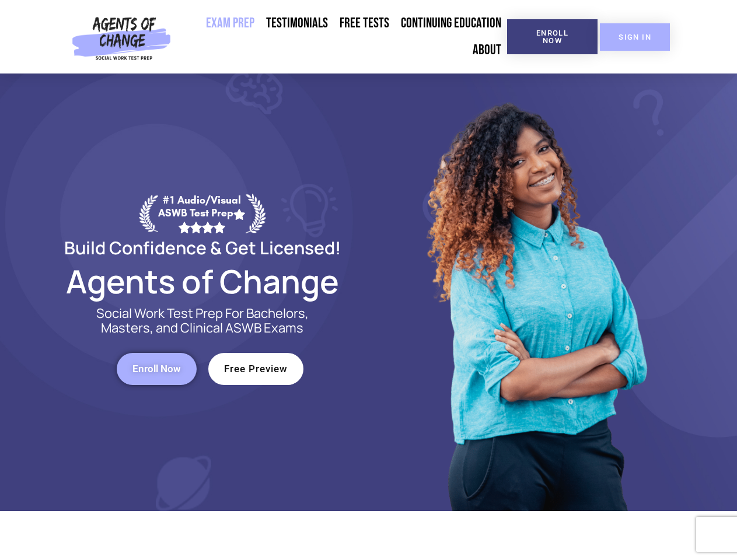 The width and height of the screenshot is (737, 560). Describe the element at coordinates (202, 281) in the screenshot. I see `h2: Agents of Change` at that location.